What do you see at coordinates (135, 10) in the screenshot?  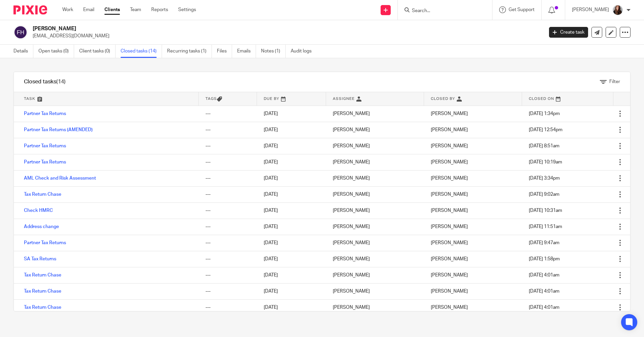 I see `a: Team` at bounding box center [135, 10].